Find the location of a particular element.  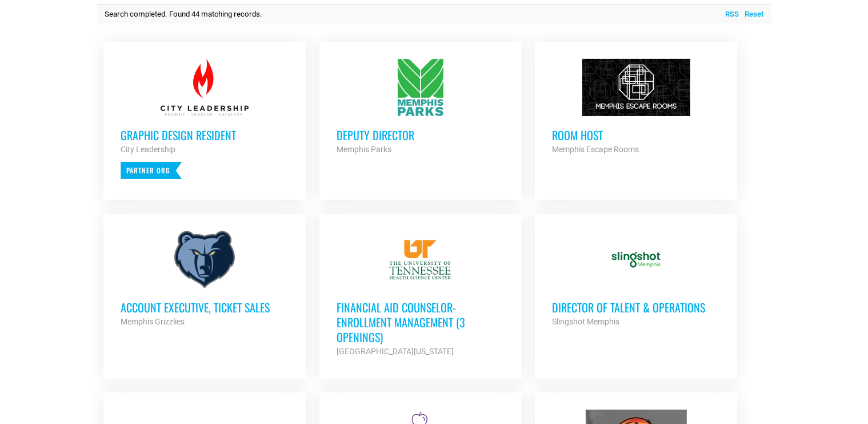

strong: City Leadership is located at coordinates (148, 149).